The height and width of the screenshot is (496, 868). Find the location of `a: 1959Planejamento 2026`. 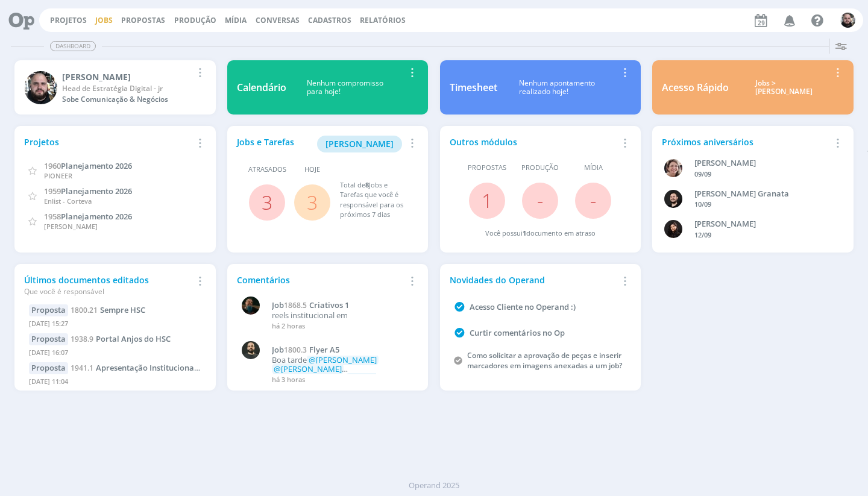

a: 1959Planejamento 2026 is located at coordinates (88, 191).